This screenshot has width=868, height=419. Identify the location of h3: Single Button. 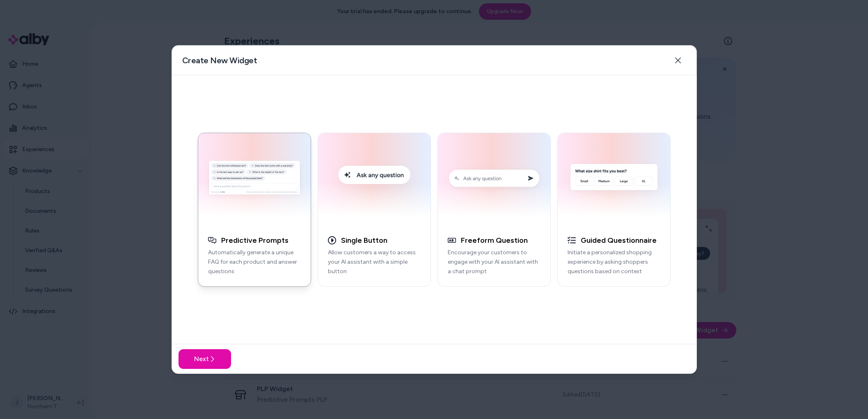
(364, 240).